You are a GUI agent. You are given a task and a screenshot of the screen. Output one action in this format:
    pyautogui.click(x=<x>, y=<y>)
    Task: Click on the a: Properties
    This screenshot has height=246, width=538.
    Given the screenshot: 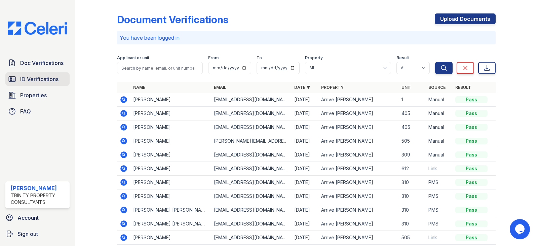 What is the action you would take?
    pyautogui.click(x=37, y=95)
    